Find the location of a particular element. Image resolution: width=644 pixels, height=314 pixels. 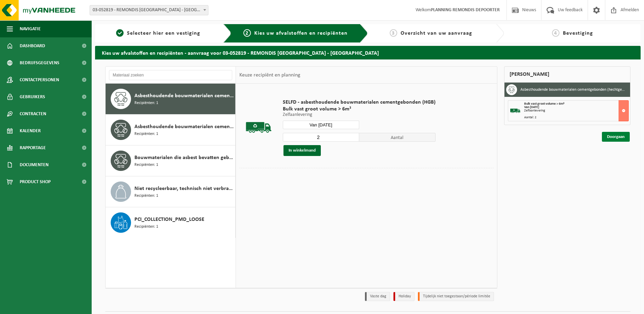

button: Asbesthoudende bouwmaterialen cementgebonden met isolatie(hechtgebonden) Recipiënten: 1 is located at coordinates (170, 130).